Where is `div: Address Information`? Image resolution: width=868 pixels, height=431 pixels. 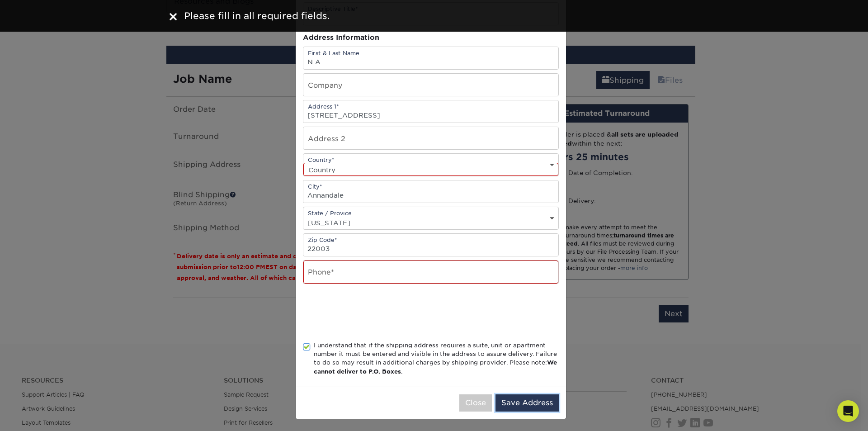
div: Address Information is located at coordinates (431, 38).